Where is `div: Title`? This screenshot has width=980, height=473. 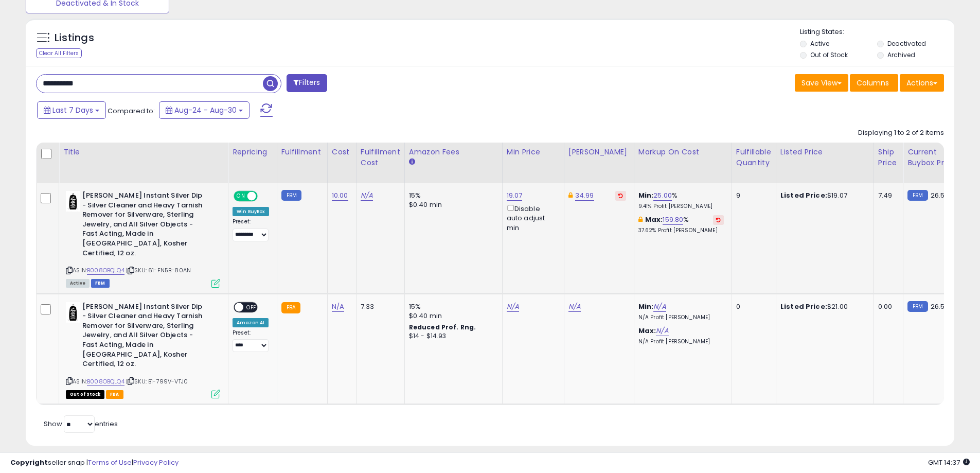
div: Title is located at coordinates (144, 152).